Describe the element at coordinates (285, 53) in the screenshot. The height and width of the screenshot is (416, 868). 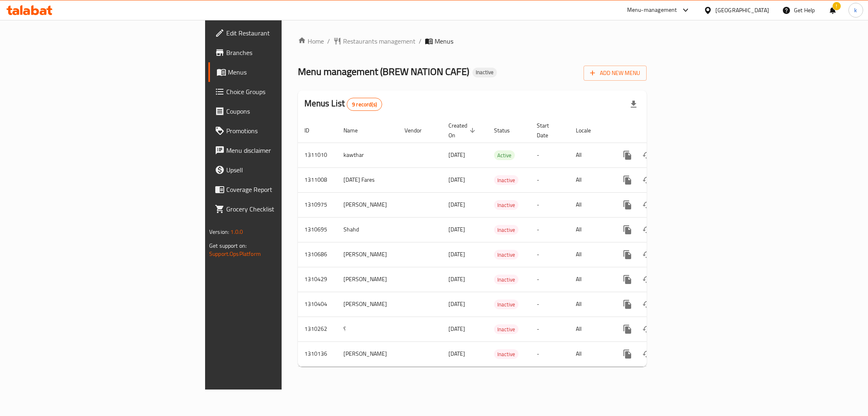
I see `span: Branches` at that location.